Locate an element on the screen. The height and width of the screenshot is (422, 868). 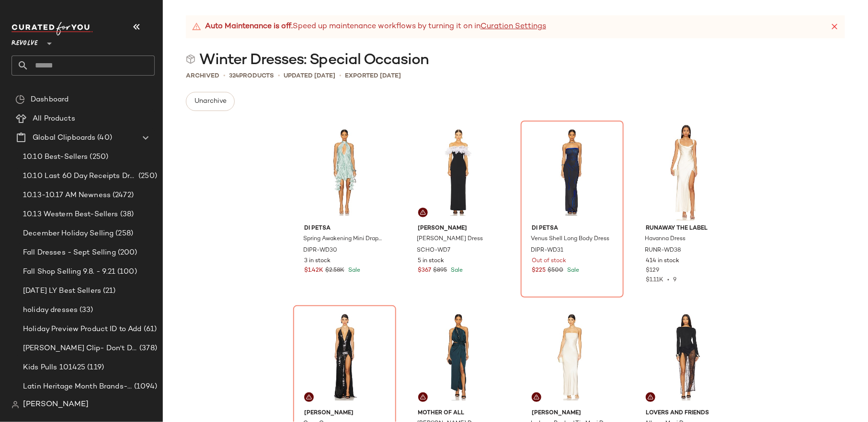
span: (378) is located at coordinates (147, 349).